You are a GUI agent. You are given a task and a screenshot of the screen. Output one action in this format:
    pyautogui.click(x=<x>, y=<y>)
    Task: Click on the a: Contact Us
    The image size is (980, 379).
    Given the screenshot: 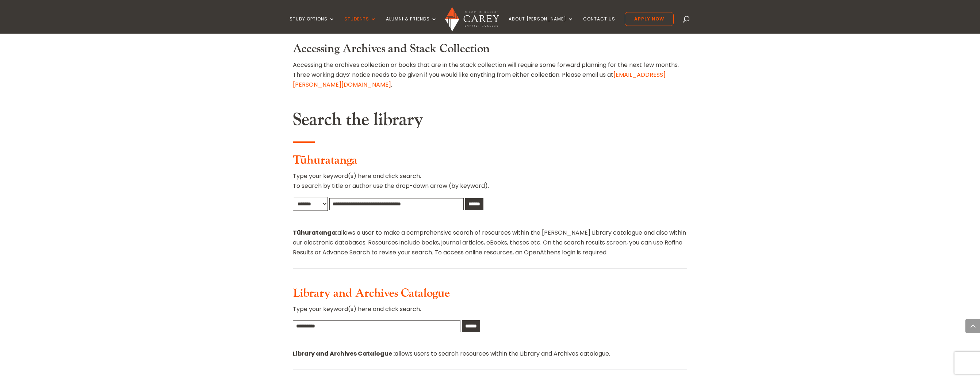 What is the action you would take?
    pyautogui.click(x=599, y=25)
    